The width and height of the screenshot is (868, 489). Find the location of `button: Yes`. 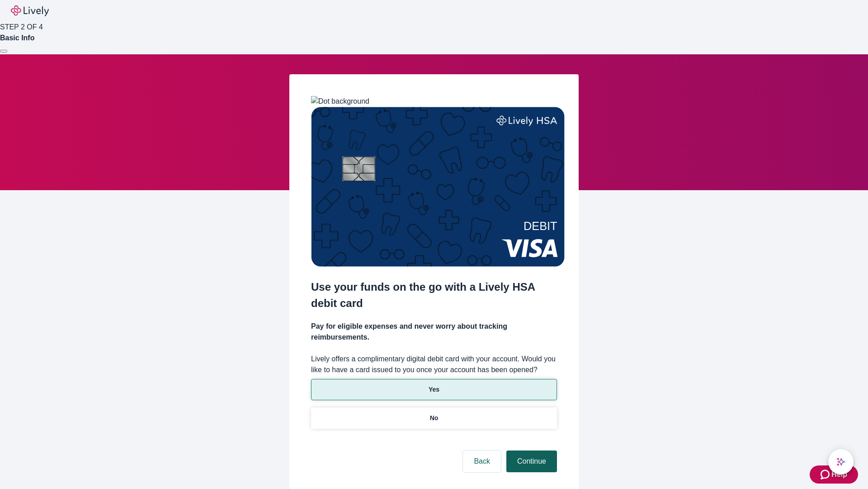

button: Yes is located at coordinates (434, 389).